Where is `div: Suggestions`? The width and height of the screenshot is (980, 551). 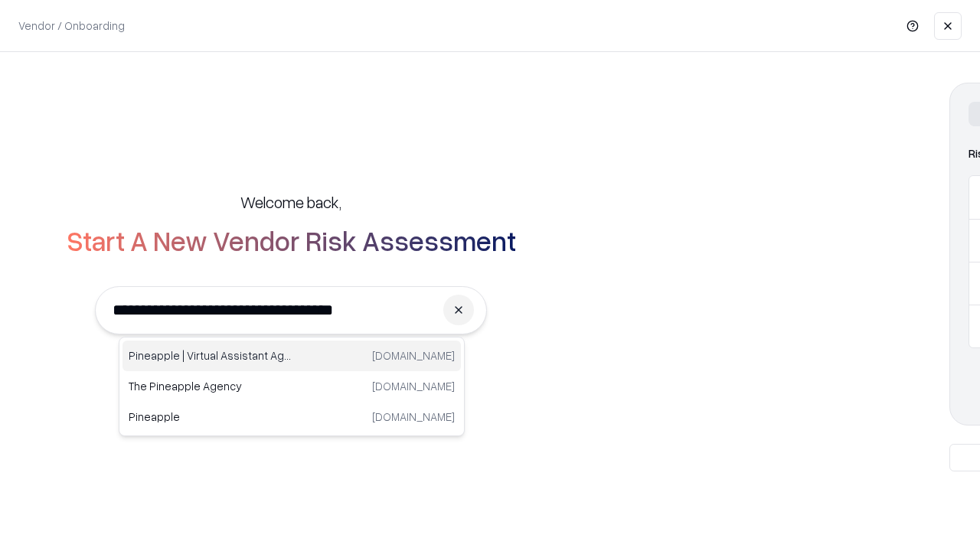
div: Suggestions is located at coordinates (292, 387).